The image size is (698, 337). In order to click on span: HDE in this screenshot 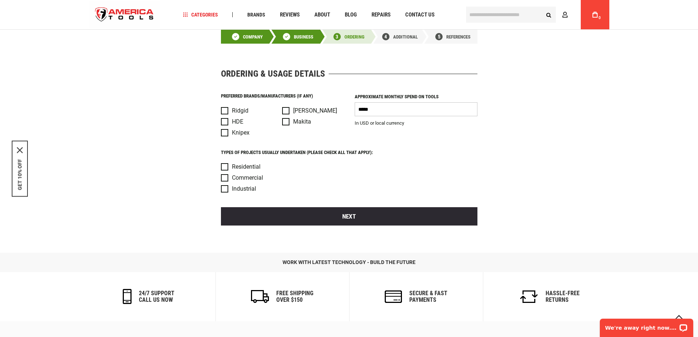, I will do `click(238, 121)`.